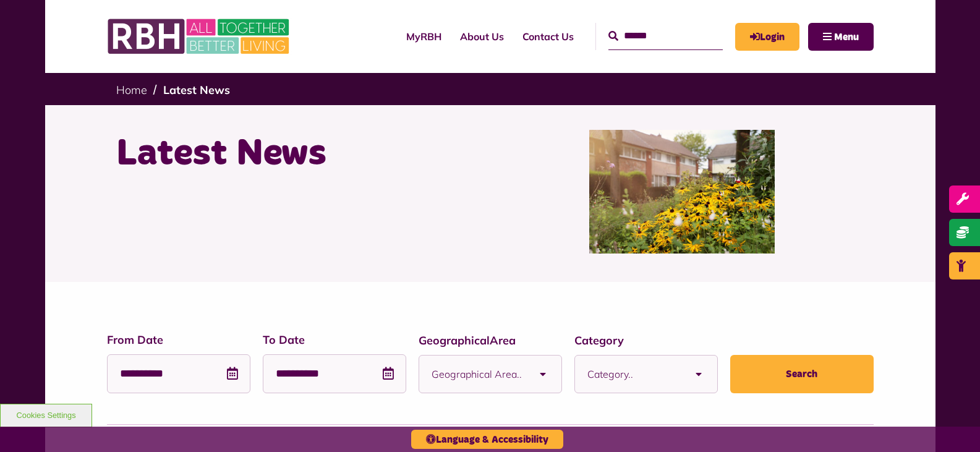 Image resolution: width=980 pixels, height=452 pixels. Describe the element at coordinates (199, 37) in the screenshot. I see `img: RBH` at that location.